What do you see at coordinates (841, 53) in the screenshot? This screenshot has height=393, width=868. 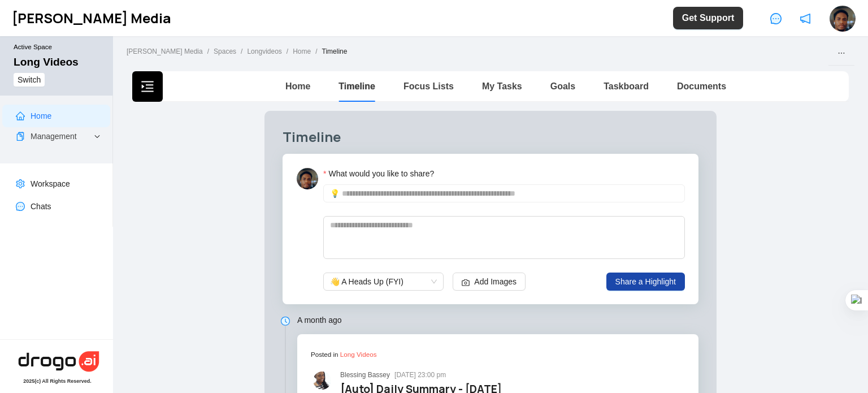 I see `span: ellipsis` at bounding box center [841, 53].